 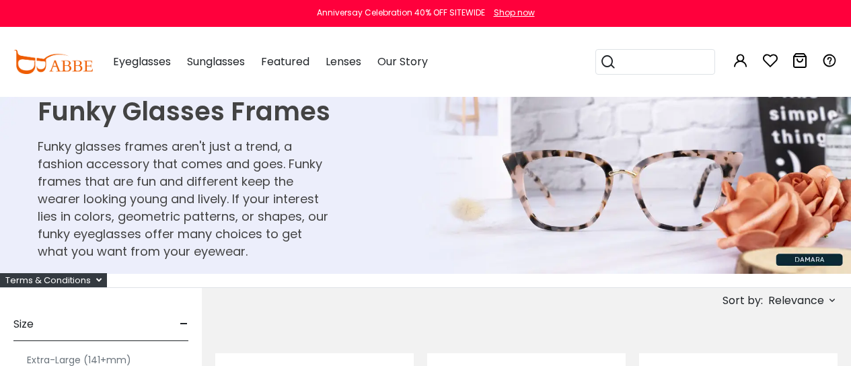 I want to click on div: Anniversay Celebration 40% OFF SITEWIDE, so click(x=401, y=13).